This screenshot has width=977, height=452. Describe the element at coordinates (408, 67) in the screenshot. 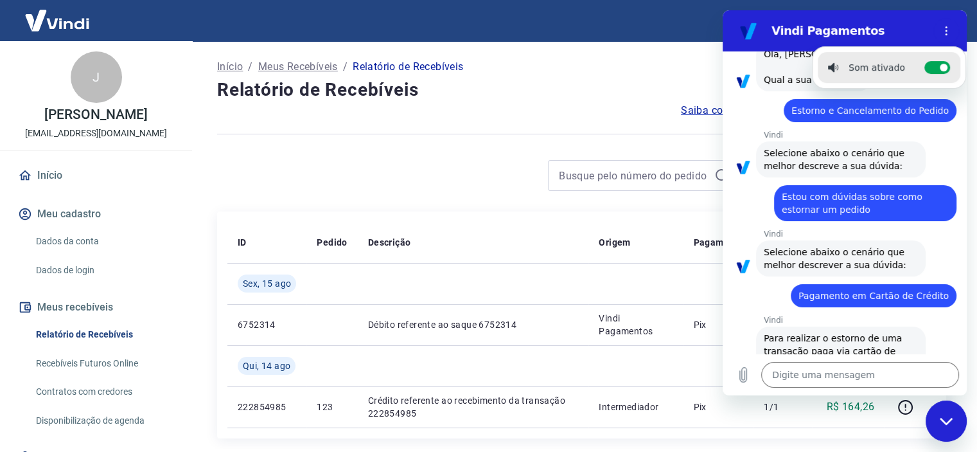

I see `p: Relatório de Recebíveis` at that location.